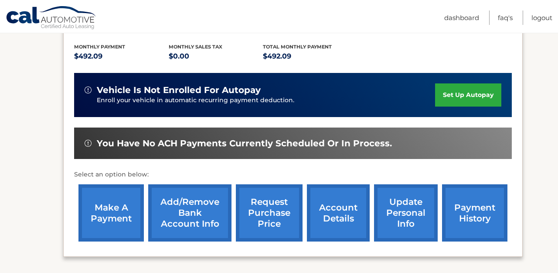  I want to click on a: make a payment, so click(111, 212).